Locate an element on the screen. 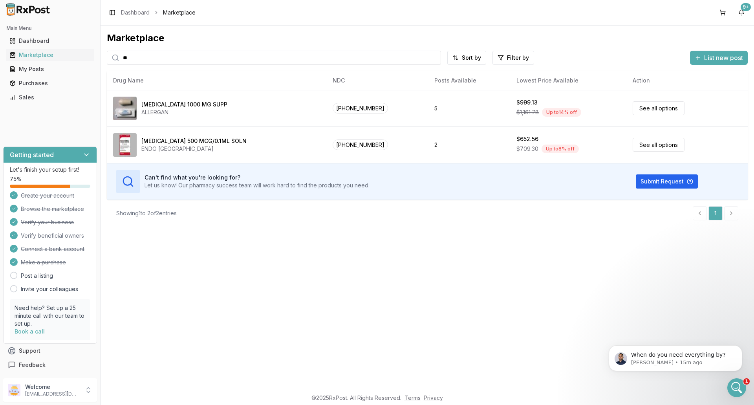  div: Good Morning!!! OK Let me see what I can do for you. is located at coordinates (68, 51).